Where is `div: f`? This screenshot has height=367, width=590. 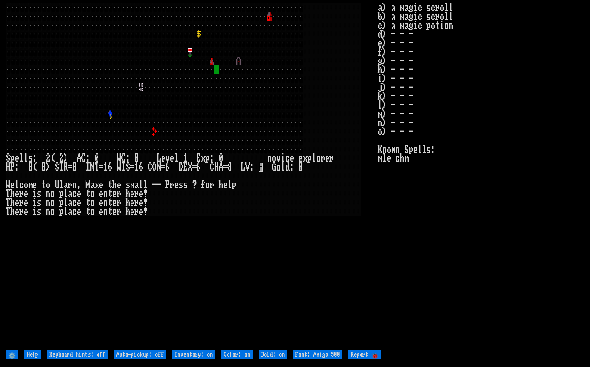
div: f is located at coordinates (203, 185).